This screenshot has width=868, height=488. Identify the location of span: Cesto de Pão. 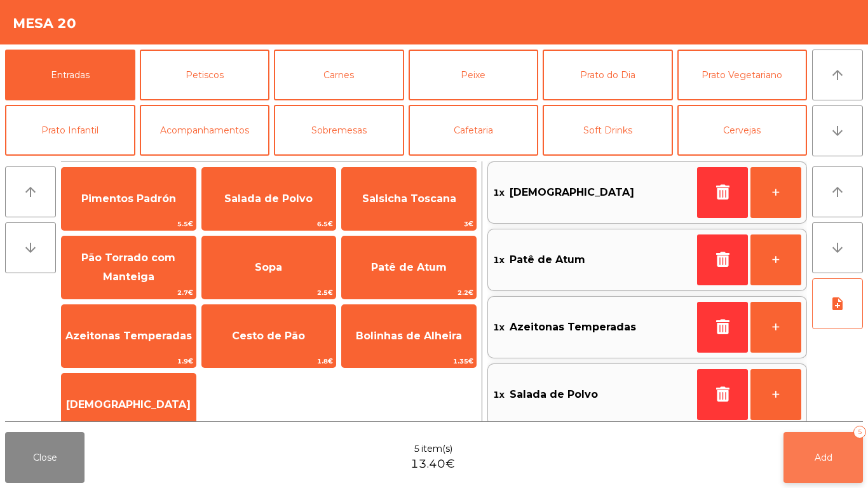
(268, 336).